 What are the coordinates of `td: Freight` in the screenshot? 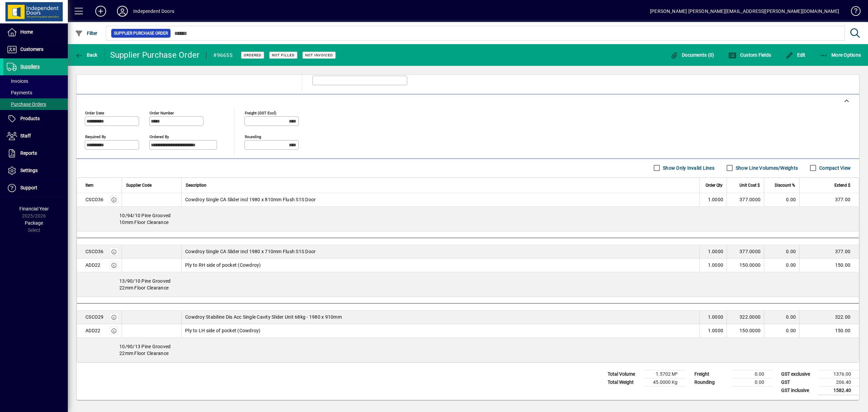 It's located at (711, 374).